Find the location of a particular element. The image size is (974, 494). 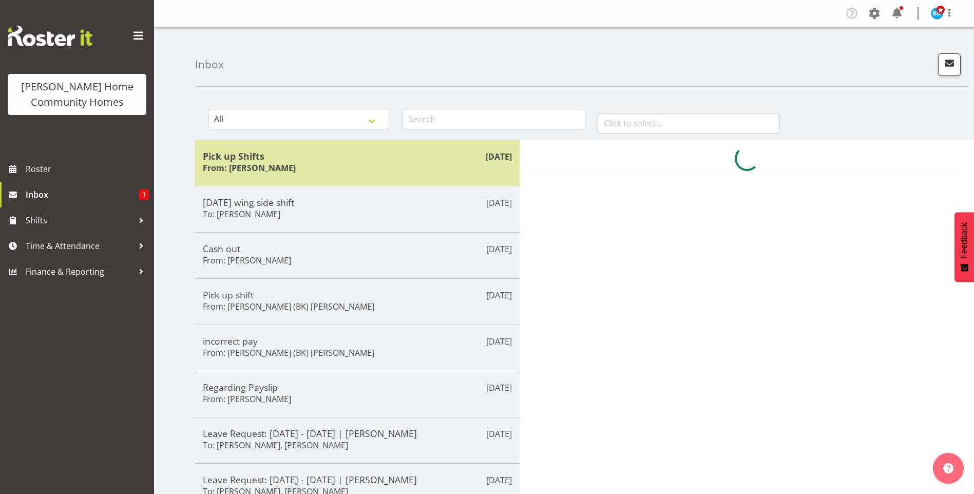

h4: Inbox is located at coordinates (210, 64).